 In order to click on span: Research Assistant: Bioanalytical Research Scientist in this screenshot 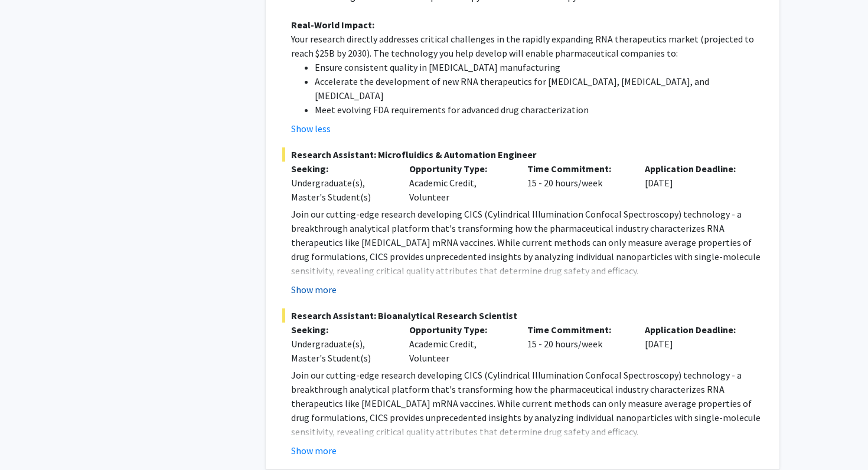, I will do `click(523, 316)`.